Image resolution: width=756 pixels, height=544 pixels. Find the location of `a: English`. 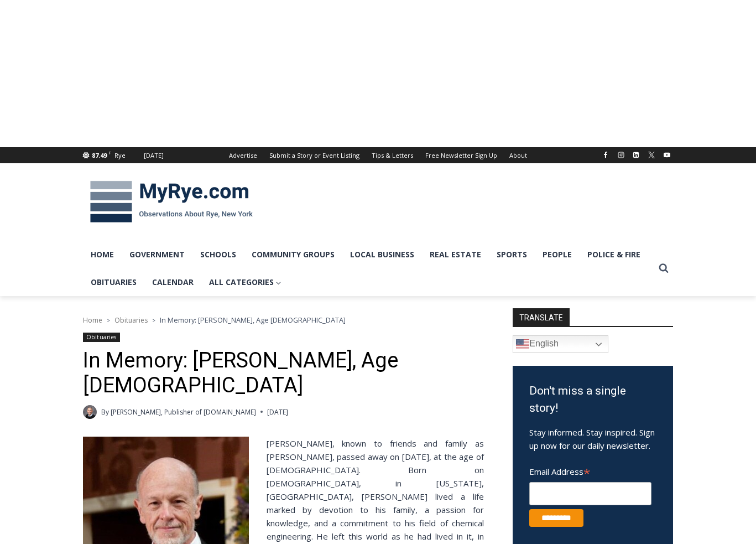

a: English is located at coordinates (560, 345).